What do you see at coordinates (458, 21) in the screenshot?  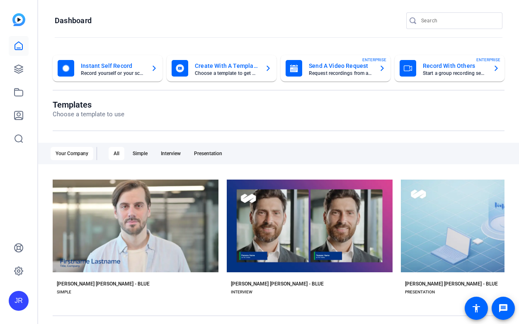 I see `input: Search` at bounding box center [458, 21].